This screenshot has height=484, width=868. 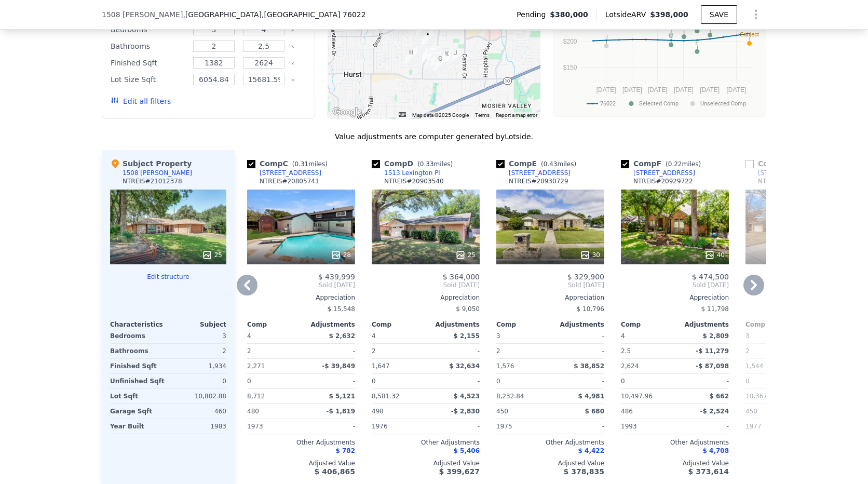 What do you see at coordinates (380, 366) in the screenshot?
I see `span: 1,647` at bounding box center [380, 366].